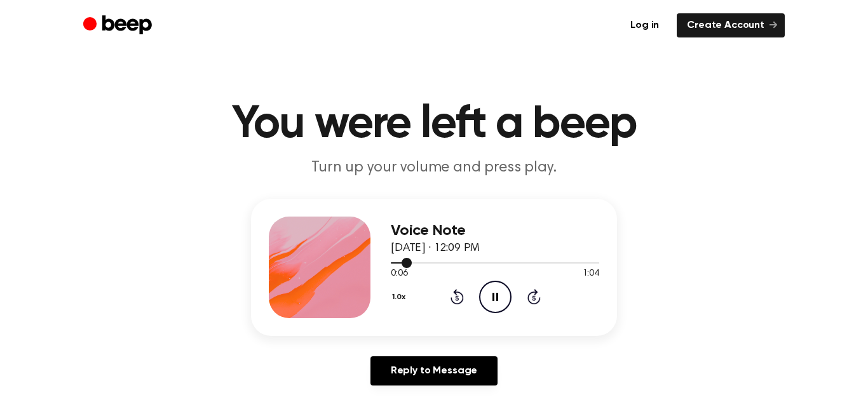 The image size is (868, 402). I want to click on h1: You were left a beep, so click(434, 125).